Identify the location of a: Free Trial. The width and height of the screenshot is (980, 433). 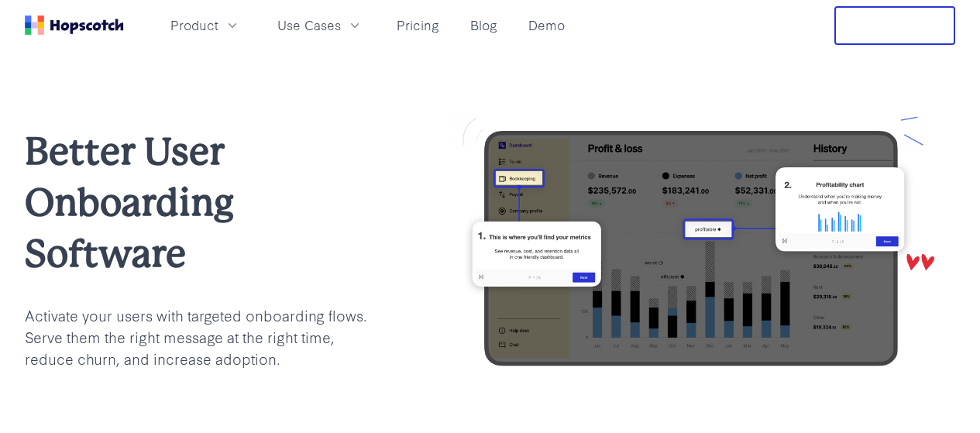
(895, 25).